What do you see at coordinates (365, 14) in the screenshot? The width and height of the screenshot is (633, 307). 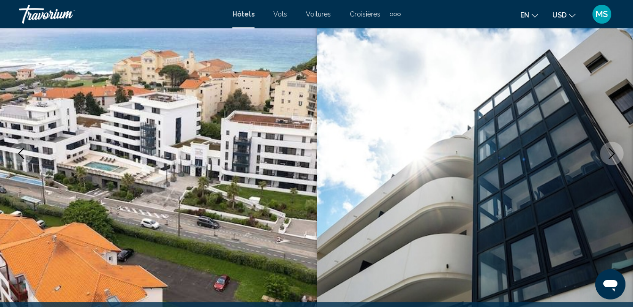 I see `span: Croisières` at bounding box center [365, 14].